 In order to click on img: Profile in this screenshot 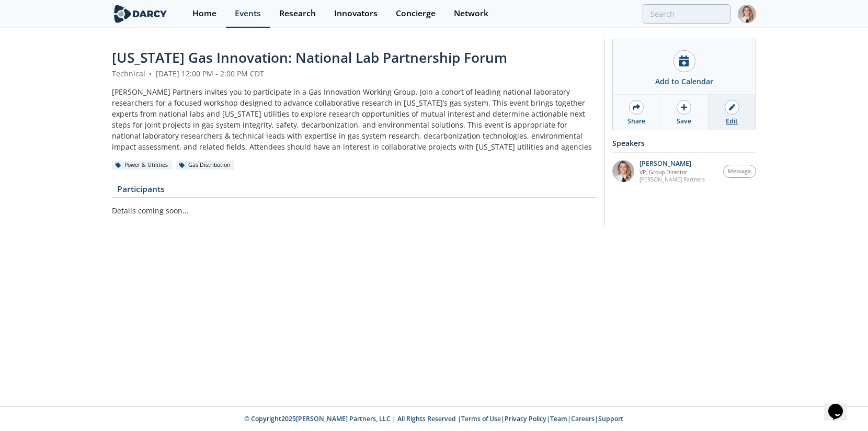, I will do `click(747, 13)`.